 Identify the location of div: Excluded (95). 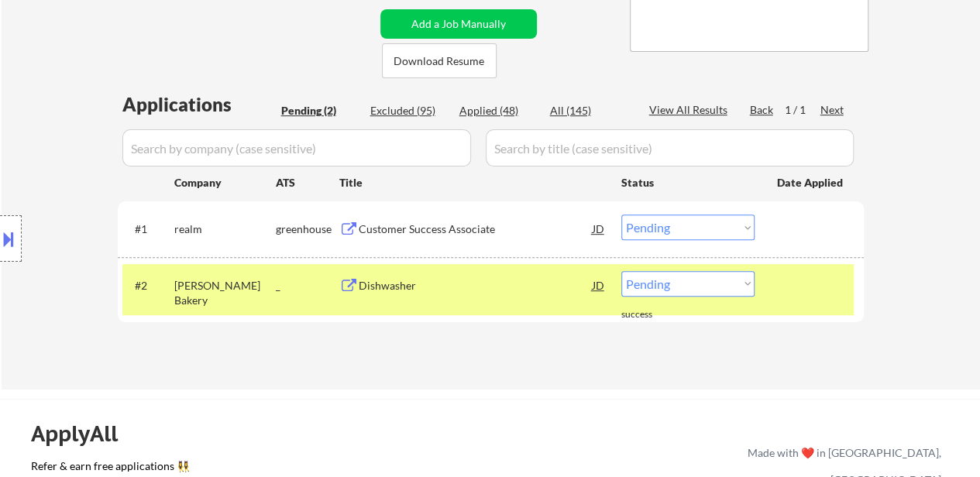
(409, 111).